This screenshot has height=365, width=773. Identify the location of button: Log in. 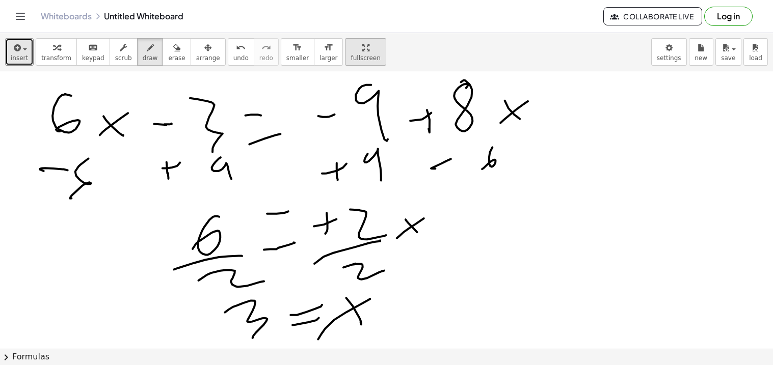
(728, 16).